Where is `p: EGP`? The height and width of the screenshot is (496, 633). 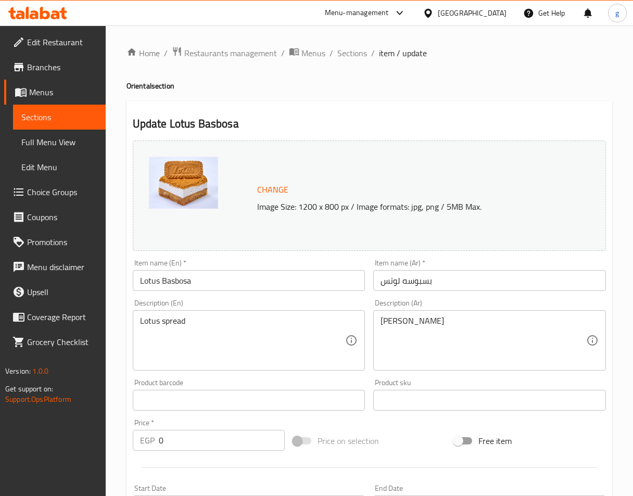 p: EGP is located at coordinates (147, 440).